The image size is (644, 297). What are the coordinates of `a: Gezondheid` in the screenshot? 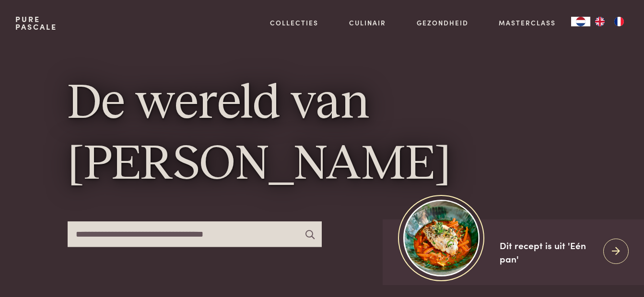 It's located at (443, 23).